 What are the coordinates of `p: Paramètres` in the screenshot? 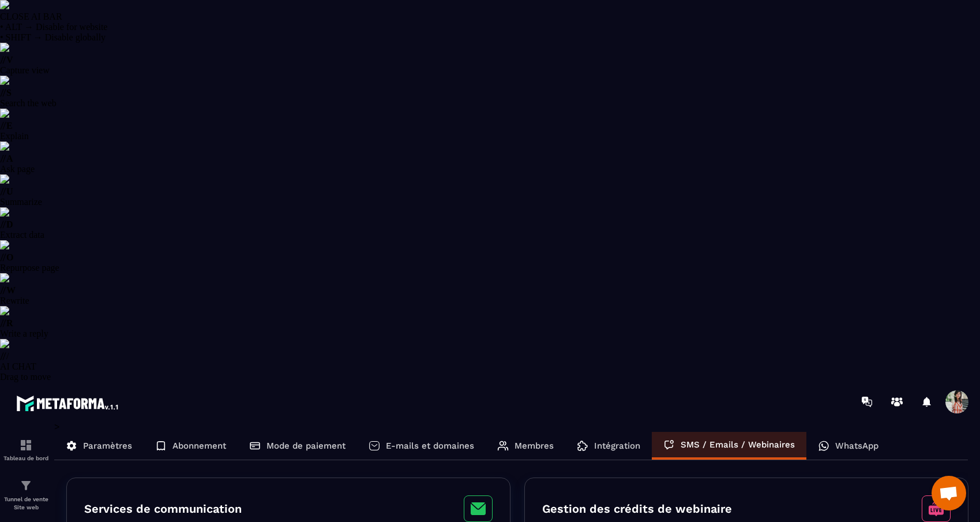 It's located at (108, 446).